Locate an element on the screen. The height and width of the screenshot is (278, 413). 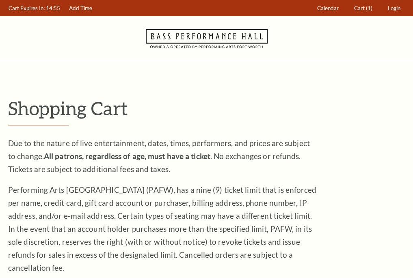
span: Calendar is located at coordinates (327, 8).